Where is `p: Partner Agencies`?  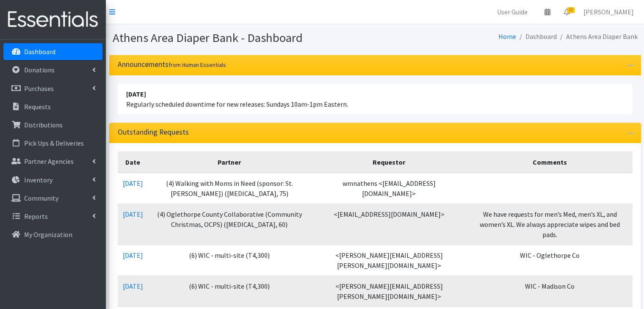
p: Partner Agencies is located at coordinates (49, 162).